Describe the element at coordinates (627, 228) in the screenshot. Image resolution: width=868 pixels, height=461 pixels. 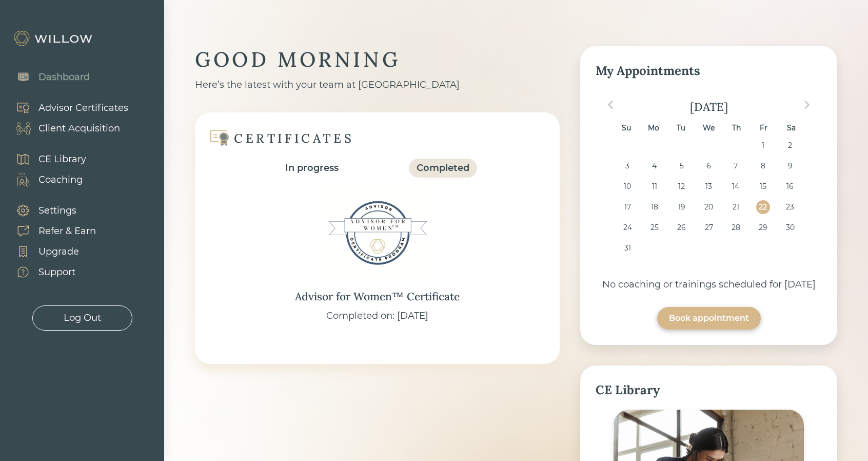
I see `div: Choose Sunday, August 24th, 2025` at that location.